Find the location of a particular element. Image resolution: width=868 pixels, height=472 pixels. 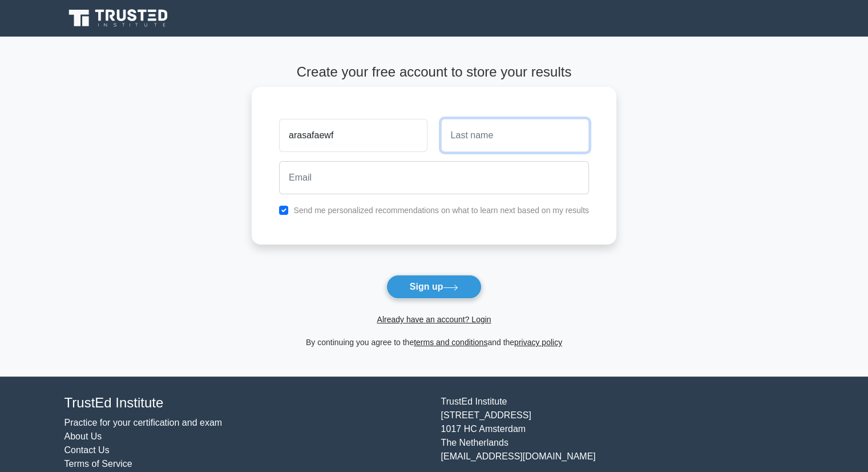

a: Terms of Service is located at coordinates (98, 463).